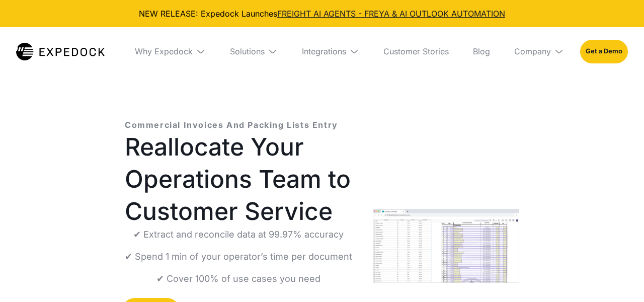 This screenshot has height=302, width=644. What do you see at coordinates (231, 125) in the screenshot?
I see `p: Commercial Invoices And Packing Lists Entry` at bounding box center [231, 125].